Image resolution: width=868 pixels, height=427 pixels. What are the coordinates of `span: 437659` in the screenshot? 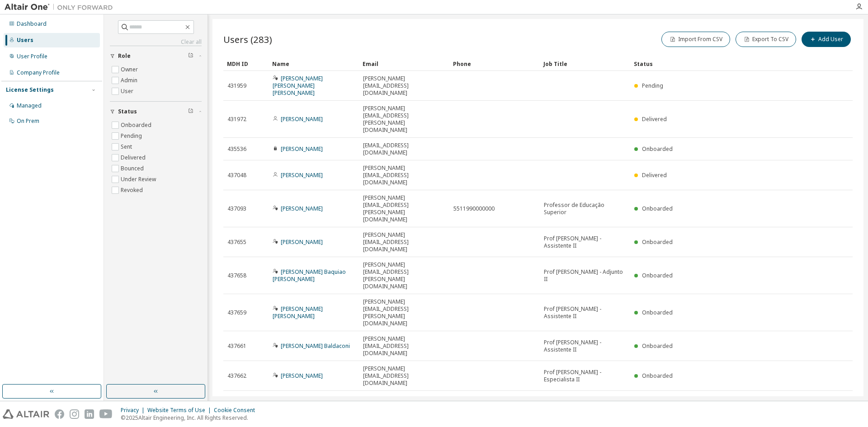 It's located at (237, 313).